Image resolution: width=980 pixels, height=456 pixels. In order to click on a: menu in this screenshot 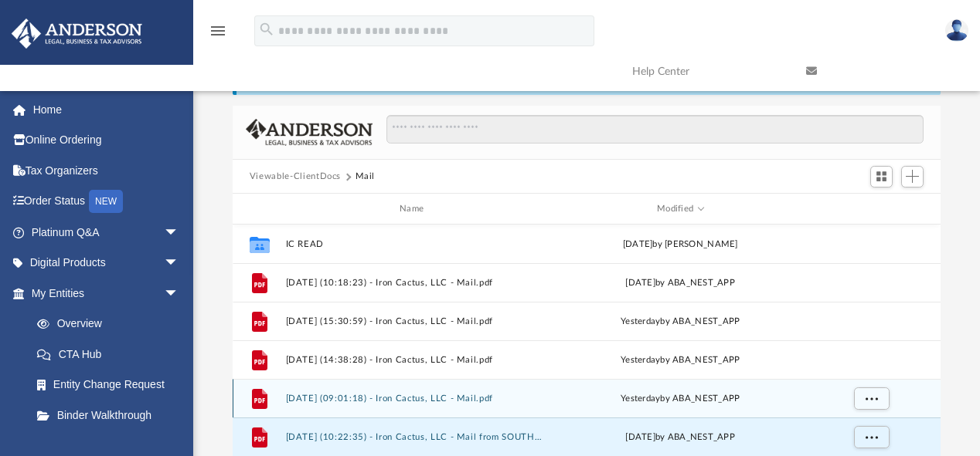, I will do `click(218, 35)`.